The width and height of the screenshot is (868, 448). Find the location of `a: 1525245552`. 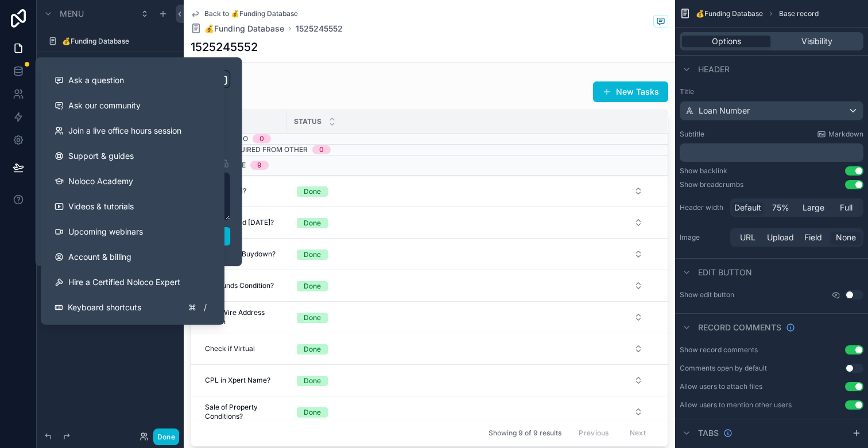

a: 1525245552 is located at coordinates (319, 29).